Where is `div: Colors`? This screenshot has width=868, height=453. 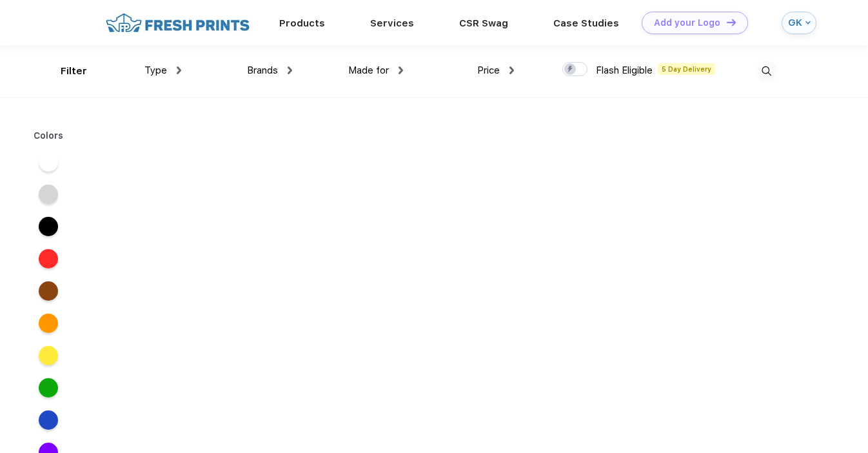 div: Colors is located at coordinates (48, 136).